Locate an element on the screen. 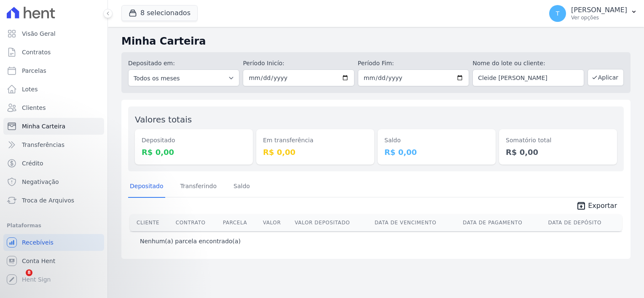  button: 8 selecionados is located at coordinates (159, 13).